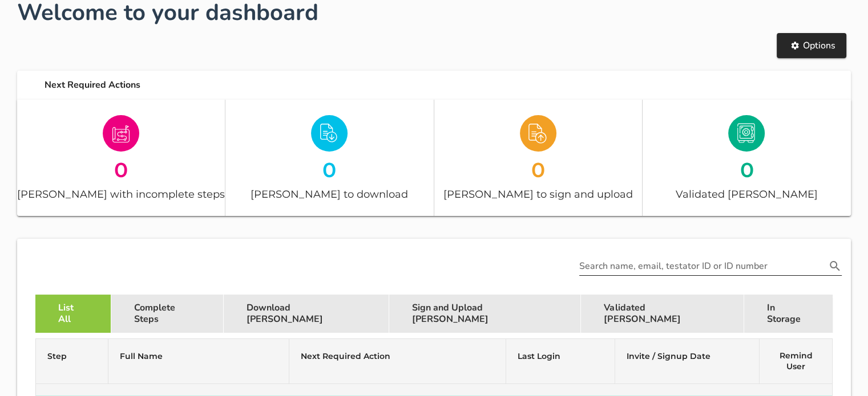 The image size is (868, 396). Describe the element at coordinates (795, 362) in the screenshot. I see `th: Remind User` at that location.